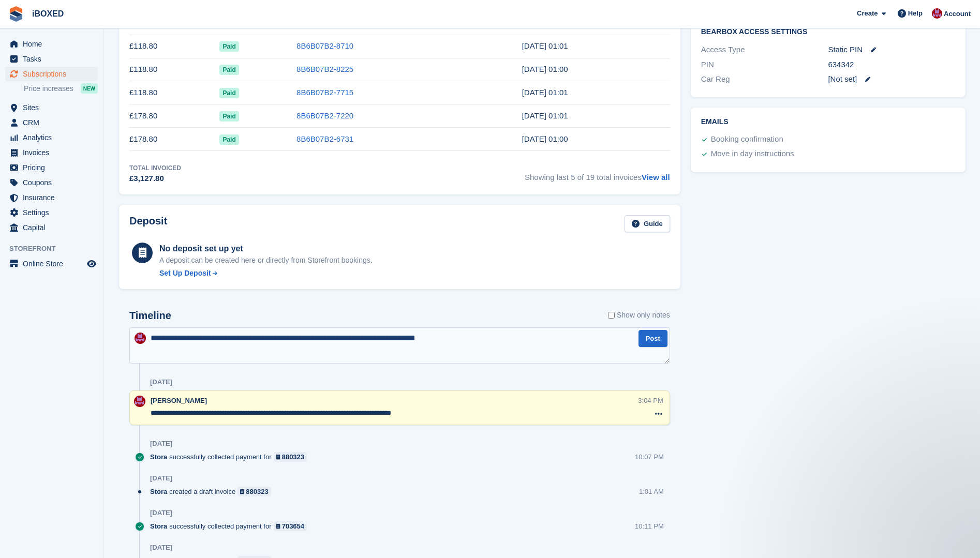 The image size is (980, 558). Describe the element at coordinates (957, 14) in the screenshot. I see `span: Account` at that location.